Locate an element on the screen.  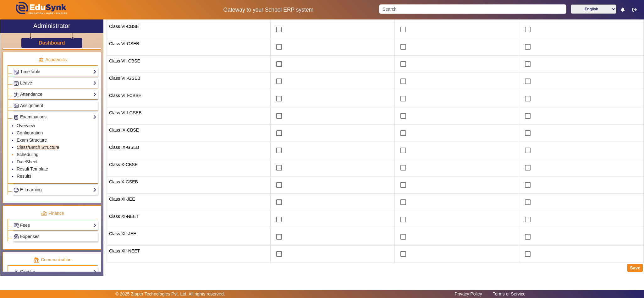
td: Class VIII-GSEB is located at coordinates (189, 116).